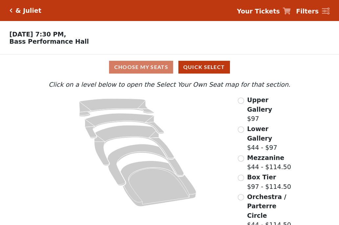 The height and width of the screenshot is (225, 339). What do you see at coordinates (269, 109) in the screenshot?
I see `label: $97` at bounding box center [269, 109].